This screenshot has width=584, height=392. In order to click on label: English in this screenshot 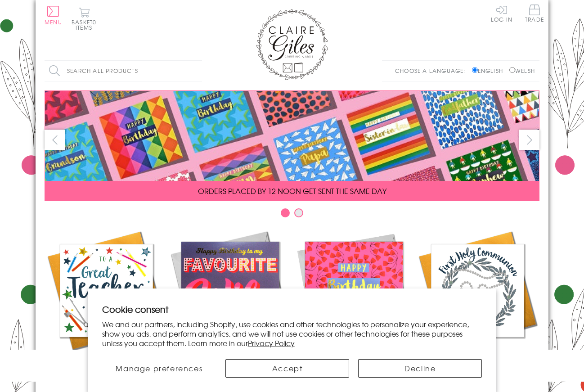, I will do `click(490, 70)`.